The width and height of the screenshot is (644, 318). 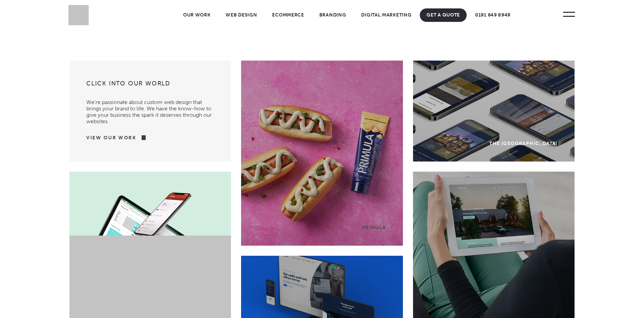 What do you see at coordinates (241, 15) in the screenshot?
I see `a: Web Design` at bounding box center [241, 15].